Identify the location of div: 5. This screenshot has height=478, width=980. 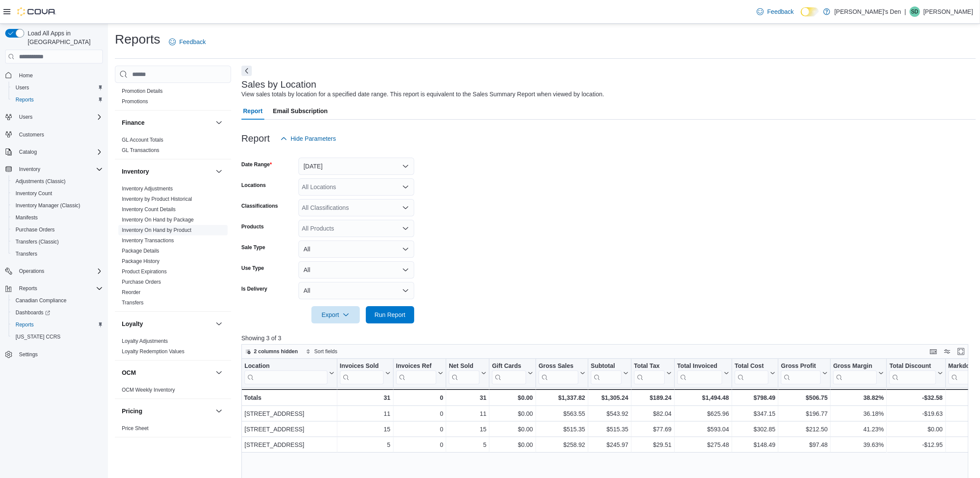
(467, 445).